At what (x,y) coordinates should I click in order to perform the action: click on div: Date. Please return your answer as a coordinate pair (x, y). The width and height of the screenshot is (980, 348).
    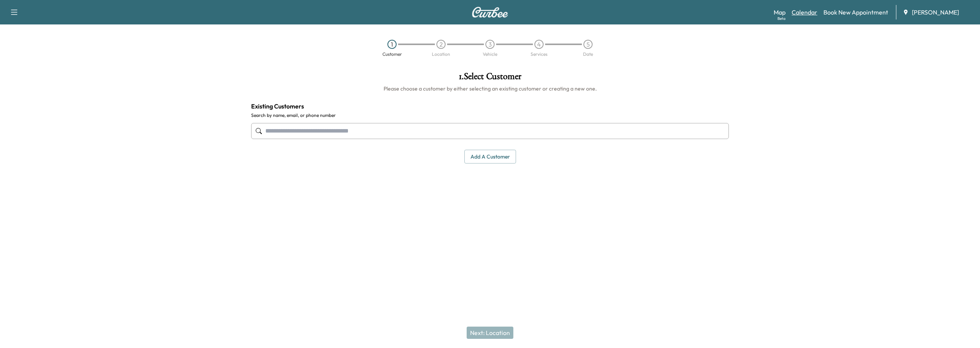
    Looking at the image, I should click on (588, 55).